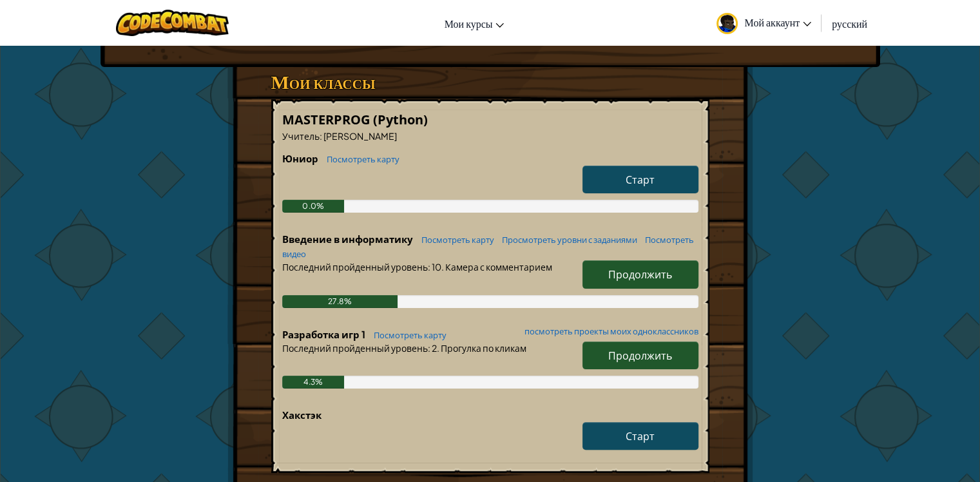 This screenshot has height=482, width=980. I want to click on ya-tr-span: Камера с комментарием, so click(499, 267).